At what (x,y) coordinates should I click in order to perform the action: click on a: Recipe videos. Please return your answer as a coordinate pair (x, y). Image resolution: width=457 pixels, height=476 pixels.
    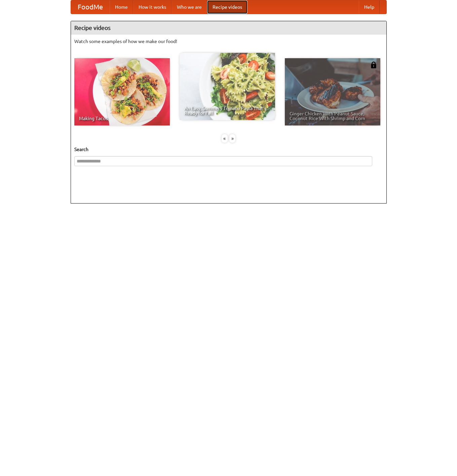
    Looking at the image, I should click on (227, 7).